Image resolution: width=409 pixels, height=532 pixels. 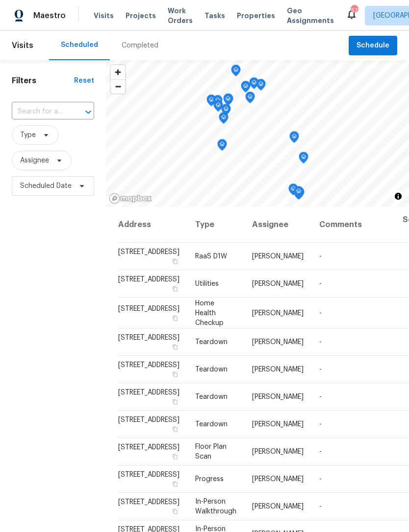 What do you see at coordinates (84, 81) in the screenshot?
I see `div: Reset` at bounding box center [84, 81].